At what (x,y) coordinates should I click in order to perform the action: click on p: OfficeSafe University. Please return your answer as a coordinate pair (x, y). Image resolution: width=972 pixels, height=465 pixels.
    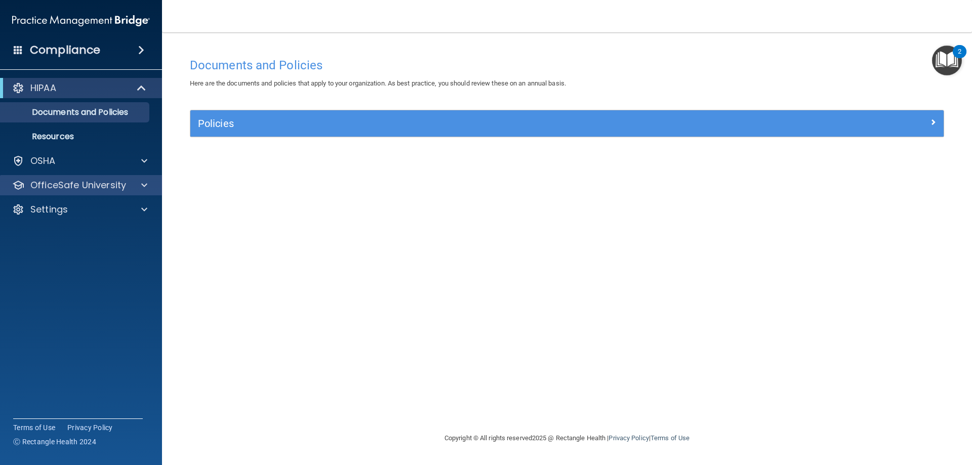
    Looking at the image, I should click on (78, 185).